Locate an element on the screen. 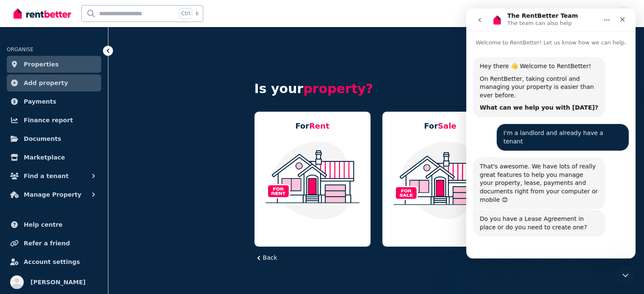  span: Find a tenant is located at coordinates (46, 176).